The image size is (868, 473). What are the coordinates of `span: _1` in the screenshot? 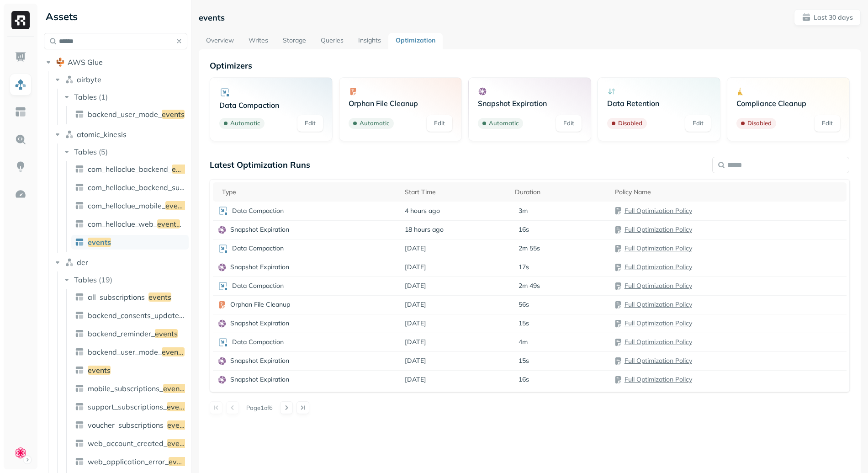 It's located at (184, 224).